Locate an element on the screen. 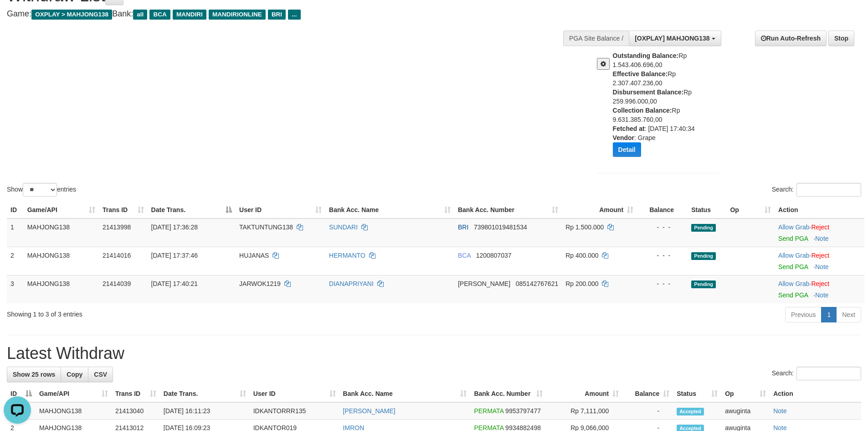 The width and height of the screenshot is (868, 431). td: 21413040 is located at coordinates (136, 411).